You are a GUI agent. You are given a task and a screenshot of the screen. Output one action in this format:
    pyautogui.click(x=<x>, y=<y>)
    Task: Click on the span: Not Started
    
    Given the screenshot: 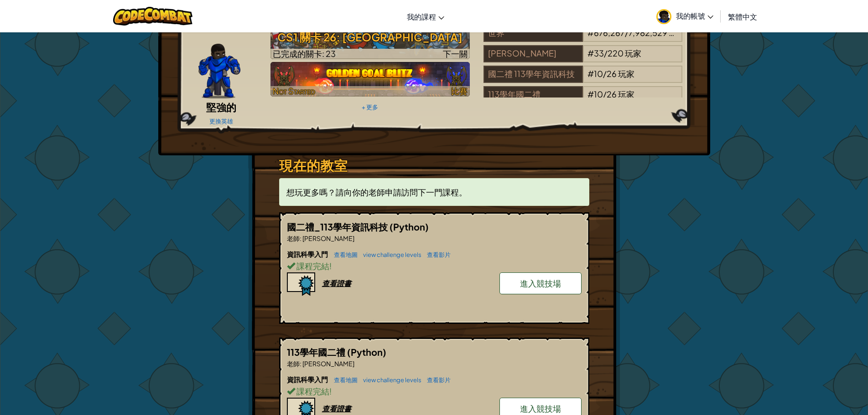 What is the action you would take?
    pyautogui.click(x=294, y=90)
    